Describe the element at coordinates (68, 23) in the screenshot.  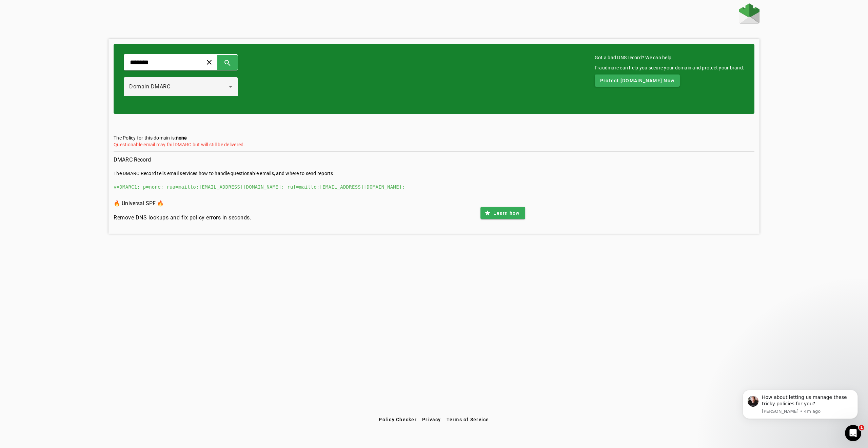
I see `div: message notification from Keith, 4m ago. How about letting us manage these tricky policies for you?` at that location.